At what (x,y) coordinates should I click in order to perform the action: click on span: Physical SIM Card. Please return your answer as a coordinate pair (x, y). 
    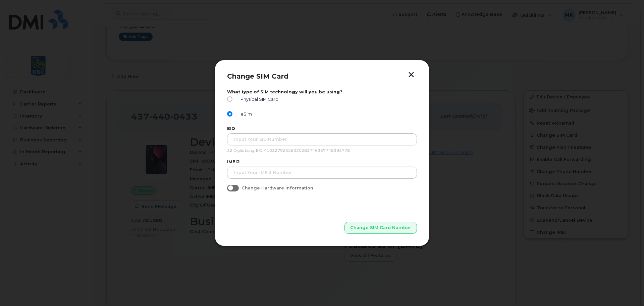
    Looking at the image, I should click on (258, 99).